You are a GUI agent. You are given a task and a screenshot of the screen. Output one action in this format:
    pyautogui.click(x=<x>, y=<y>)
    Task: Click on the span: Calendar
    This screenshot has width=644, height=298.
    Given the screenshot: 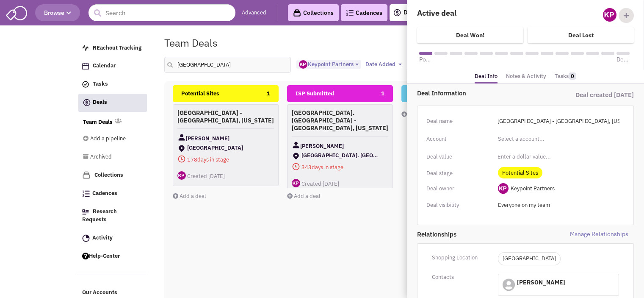 What is the action you would take?
    pyautogui.click(x=104, y=65)
    